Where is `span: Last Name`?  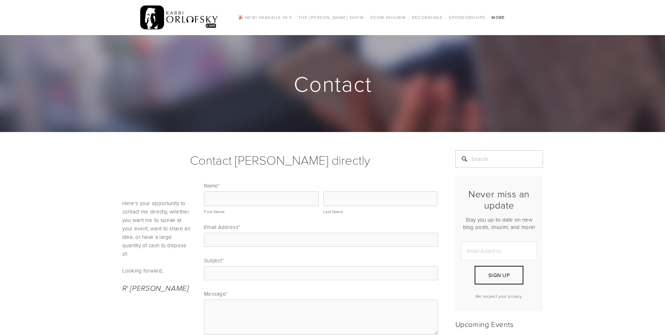
span: Last Name is located at coordinates (333, 211).